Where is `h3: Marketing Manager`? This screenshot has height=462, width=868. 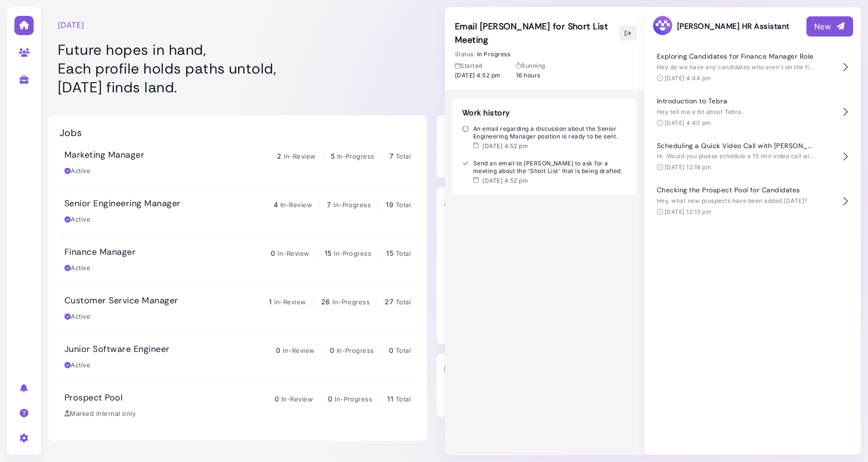
h3: Marketing Manager is located at coordinates (104, 155).